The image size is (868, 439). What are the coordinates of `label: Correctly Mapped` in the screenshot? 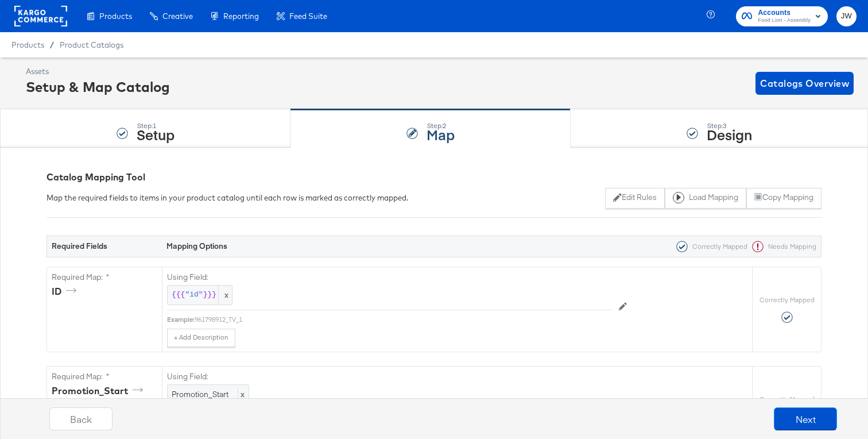 It's located at (787, 300).